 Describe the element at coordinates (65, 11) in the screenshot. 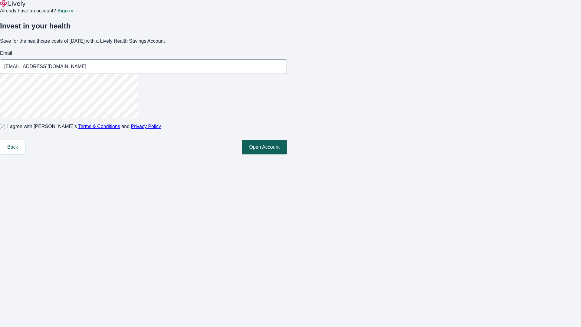

I see `a: Sign in` at that location.